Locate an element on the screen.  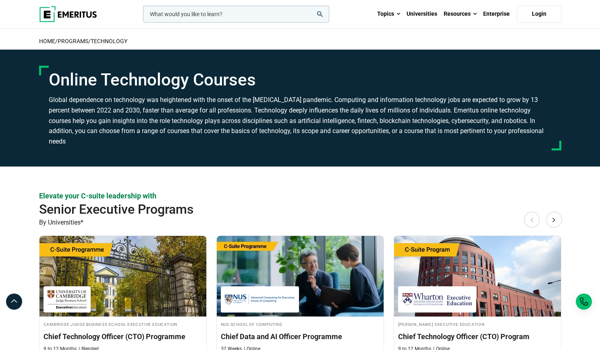
input: woocommerce-product-search-field-0 is located at coordinates (236, 14).